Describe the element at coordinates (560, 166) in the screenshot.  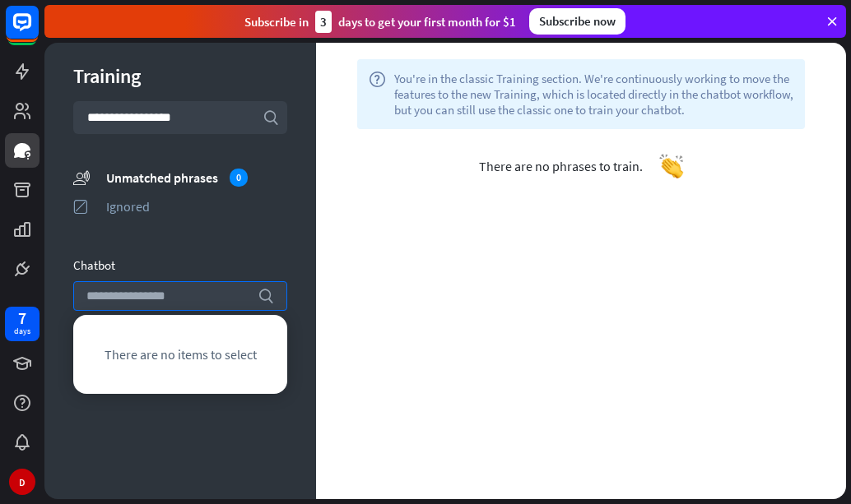
I see `span: There are no phrases to train.` at that location.